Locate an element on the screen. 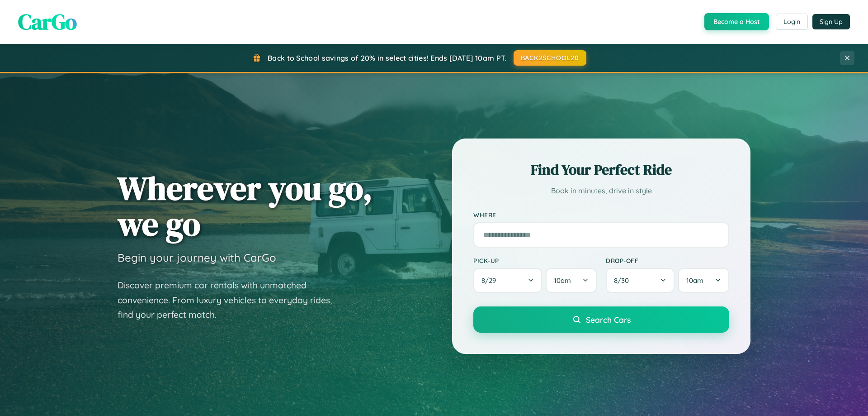  p: Discover premium car rentals with unmatched convenience. From luxury vehicles to everyday rides, ... is located at coordinates (230, 300).